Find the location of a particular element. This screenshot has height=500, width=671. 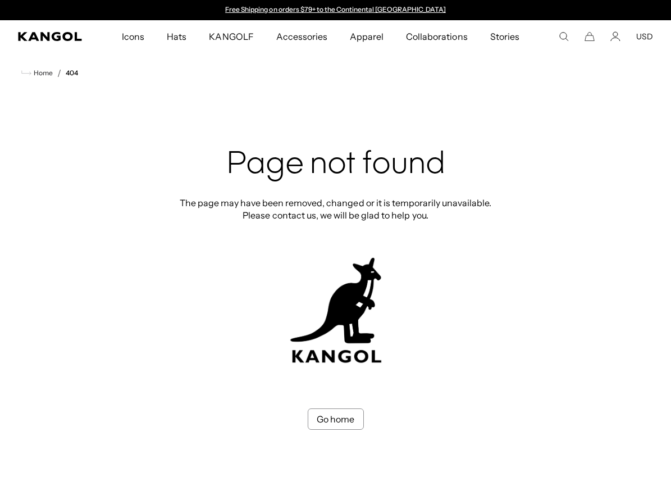

h2: Page not found is located at coordinates (336, 165).